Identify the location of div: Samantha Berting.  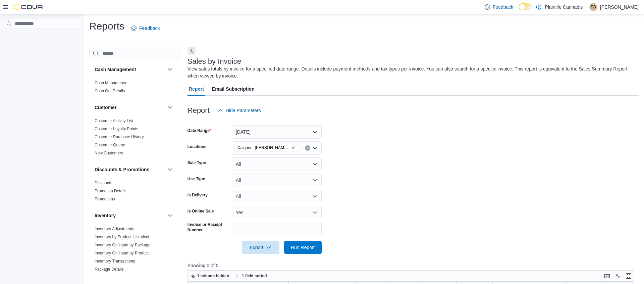
(594, 7).